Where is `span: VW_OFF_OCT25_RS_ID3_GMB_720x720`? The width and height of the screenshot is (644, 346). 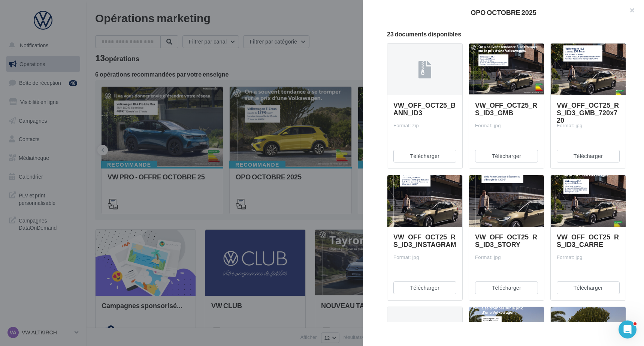 span: VW_OFF_OCT25_RS_ID3_GMB_720x720 is located at coordinates (588, 112).